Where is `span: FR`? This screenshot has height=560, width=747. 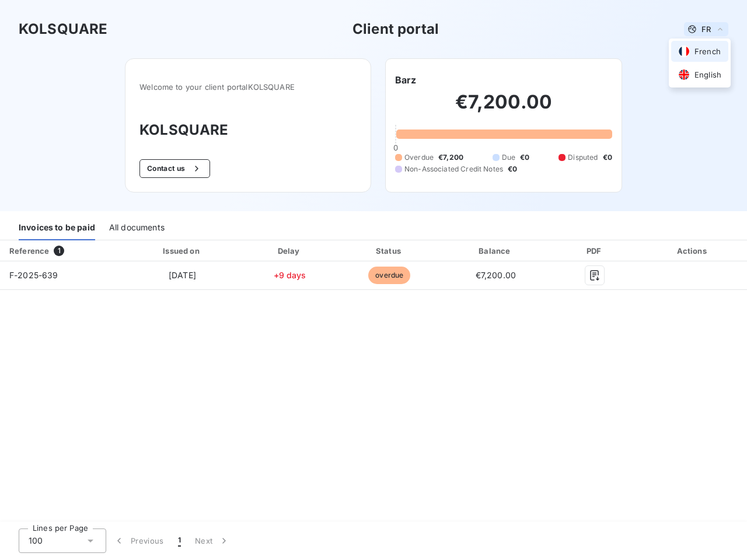
span: FR is located at coordinates (705, 30).